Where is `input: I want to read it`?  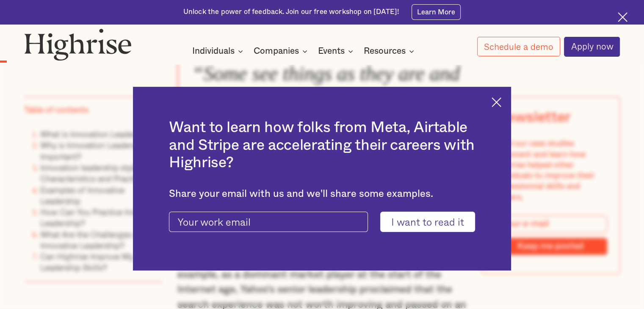 input: I want to read it is located at coordinates (427, 221).